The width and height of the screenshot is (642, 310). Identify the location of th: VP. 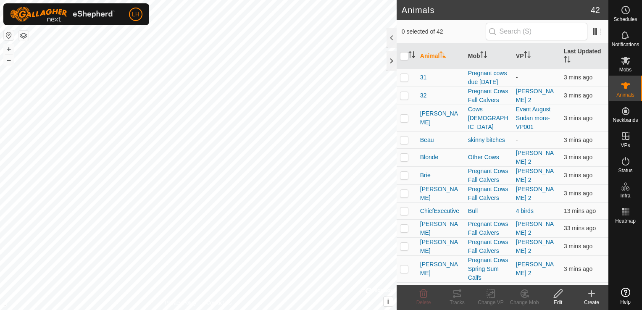
(536, 56).